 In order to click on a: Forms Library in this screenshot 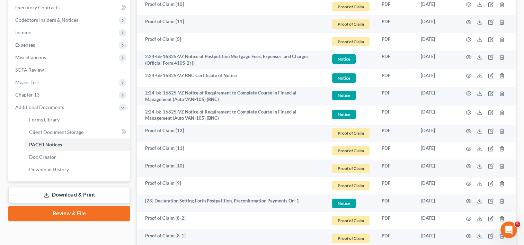, I will do `click(77, 120)`.